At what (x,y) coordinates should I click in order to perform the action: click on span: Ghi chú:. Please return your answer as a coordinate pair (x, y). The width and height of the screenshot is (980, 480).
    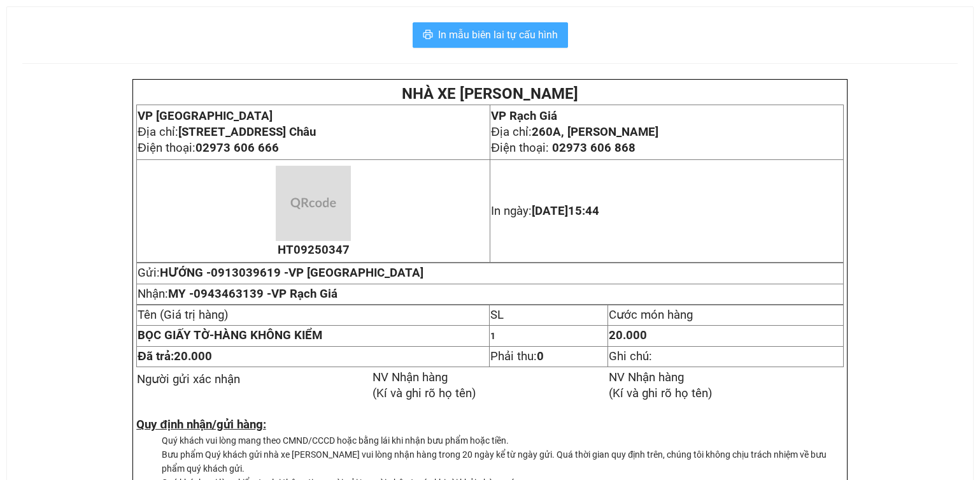
    Looking at the image, I should click on (631, 356).